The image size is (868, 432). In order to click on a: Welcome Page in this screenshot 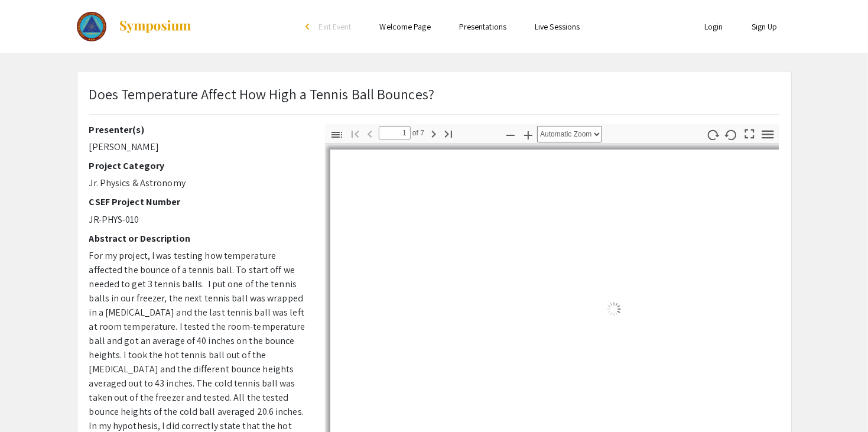, I will do `click(405, 26)`.